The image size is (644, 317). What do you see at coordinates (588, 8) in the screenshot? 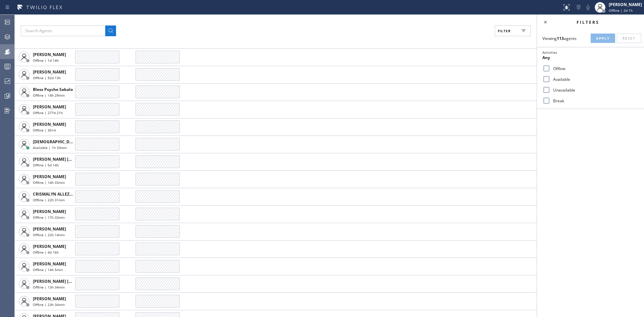
I see `button: Mute` at bounding box center [588, 8].